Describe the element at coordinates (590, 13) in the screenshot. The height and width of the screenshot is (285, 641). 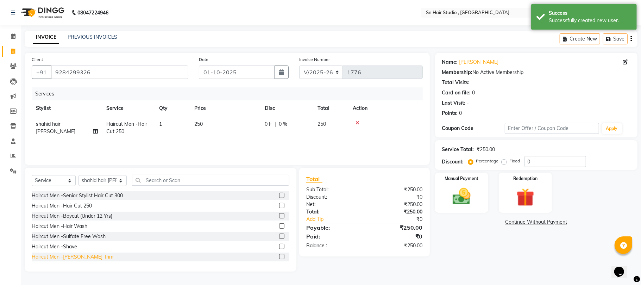
I see `div: Success` at that location.